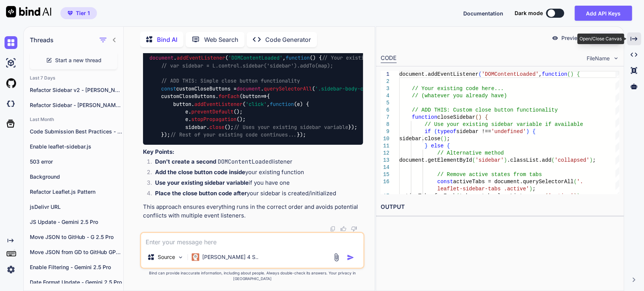 This screenshot has width=644, height=291. Describe the element at coordinates (200, 172) in the screenshot. I see `strong: Add the close button code inside` at that location.